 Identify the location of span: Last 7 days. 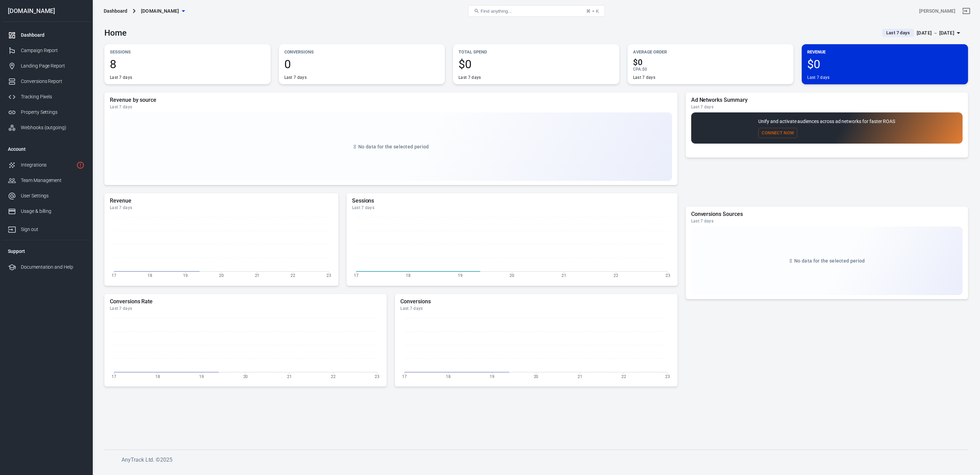
(898, 33).